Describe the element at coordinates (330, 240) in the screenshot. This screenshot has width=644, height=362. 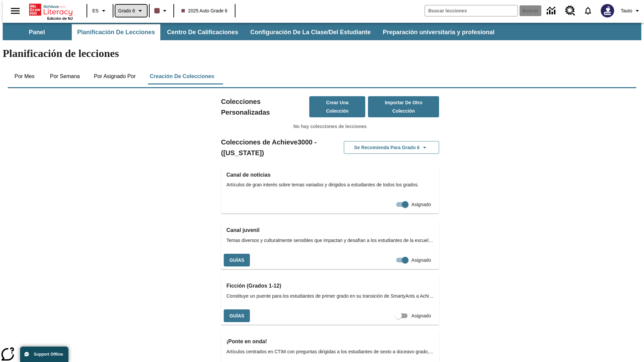
I see `span: Temas diversos y culturalmente sensibles que impactan y desafían a los estudiantes de la escuela ...` at that location.